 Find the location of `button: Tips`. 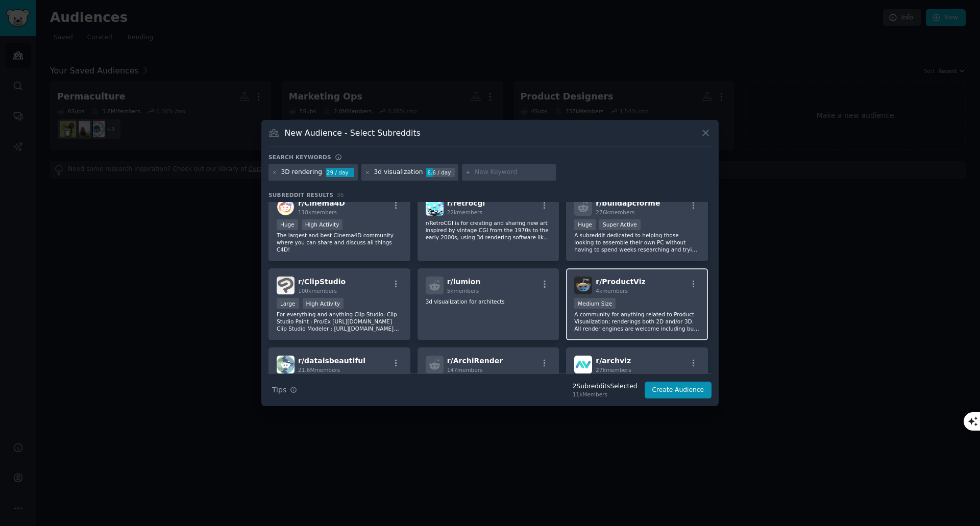

button: Tips is located at coordinates (285, 390).